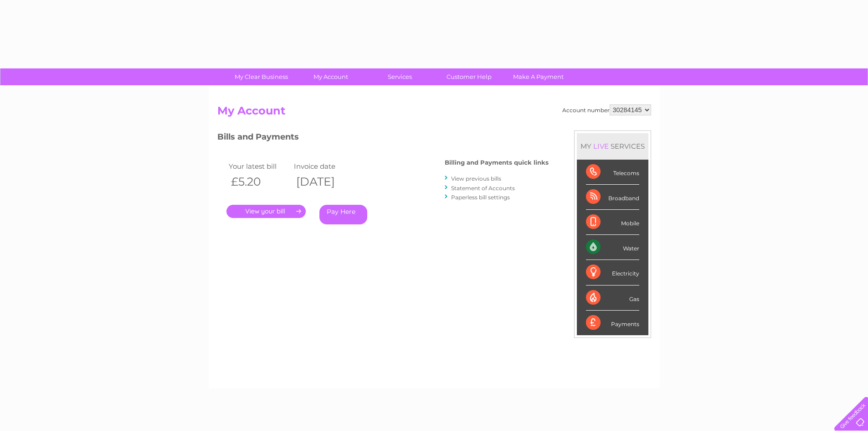 This screenshot has height=431, width=868. What do you see at coordinates (483, 188) in the screenshot?
I see `a: Statement of Accounts` at bounding box center [483, 188].